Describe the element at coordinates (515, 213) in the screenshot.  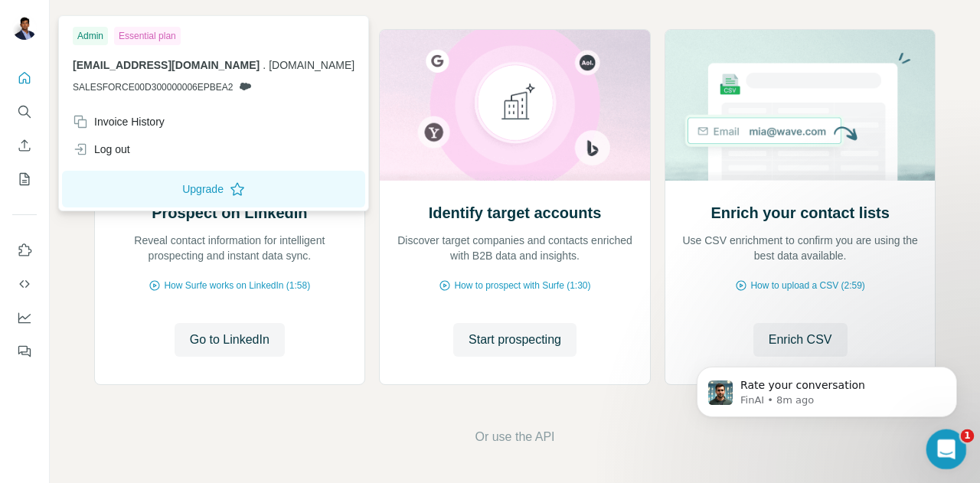
I see `h2: Identify target accounts` at that location.